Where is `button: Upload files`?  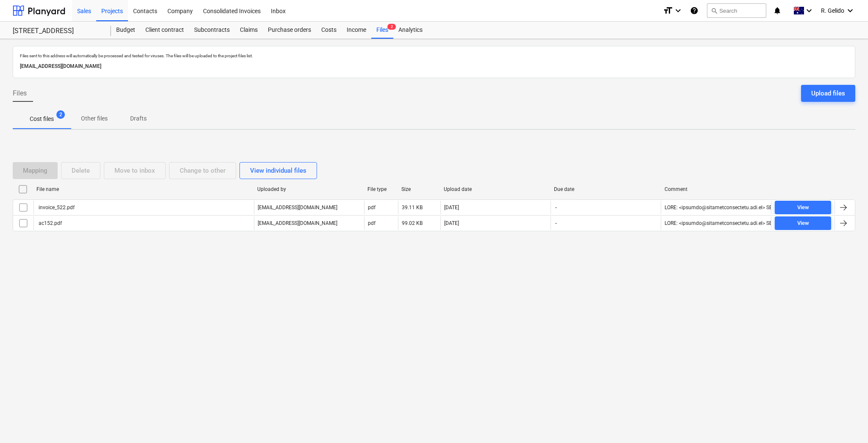 button: Upload files is located at coordinates (828, 93).